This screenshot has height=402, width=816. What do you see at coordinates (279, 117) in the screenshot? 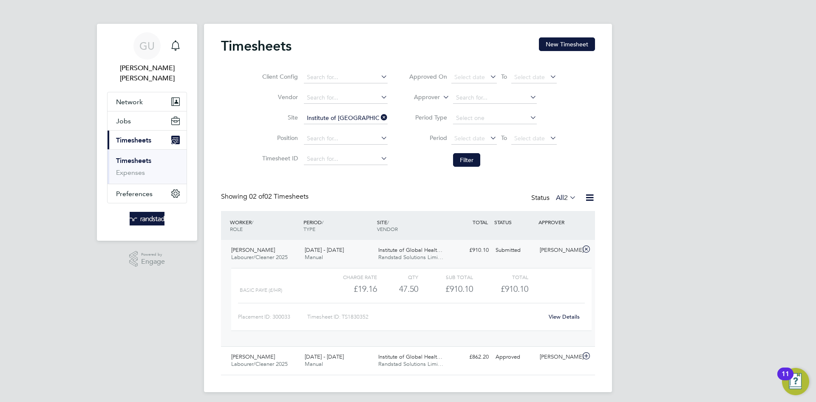
I see `label: Site` at bounding box center [279, 117].